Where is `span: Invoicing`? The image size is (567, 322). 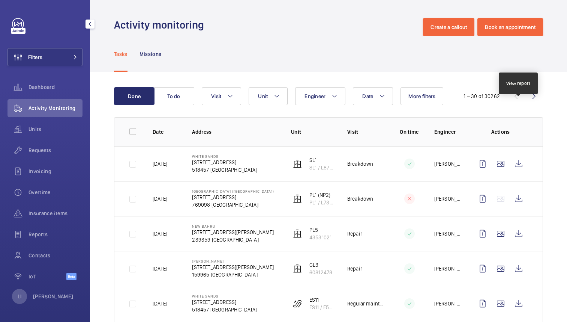 span: Invoicing is located at coordinates (56, 171).